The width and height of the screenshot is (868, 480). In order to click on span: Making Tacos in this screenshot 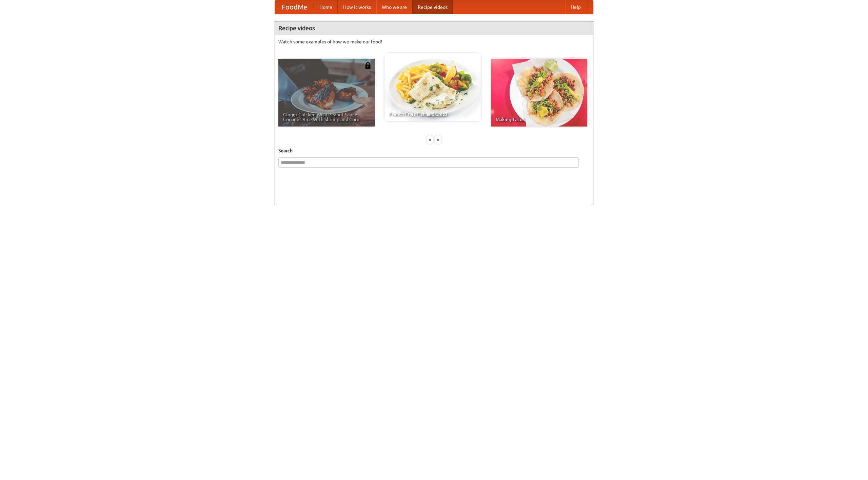, I will do `click(539, 119)`.